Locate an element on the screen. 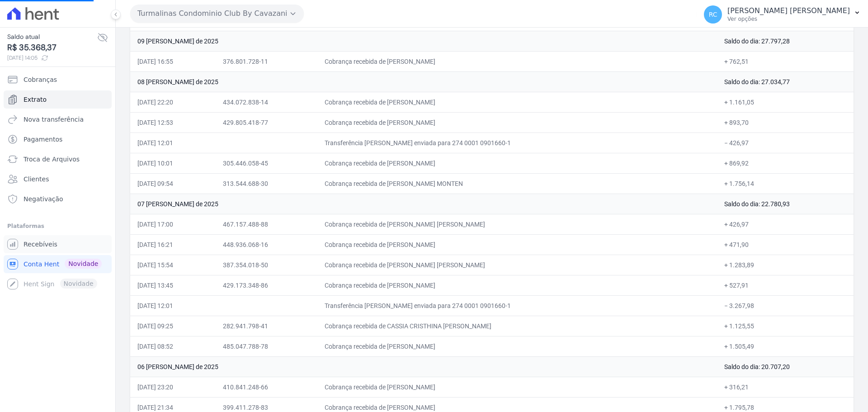 This screenshot has width=868, height=412. td: − 426,97 is located at coordinates (785, 142).